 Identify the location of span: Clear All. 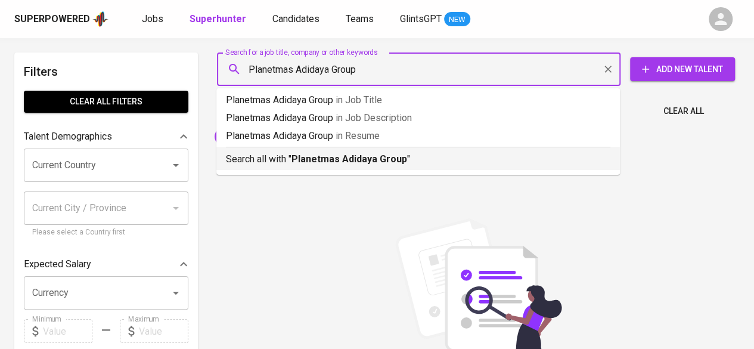
(684, 111).